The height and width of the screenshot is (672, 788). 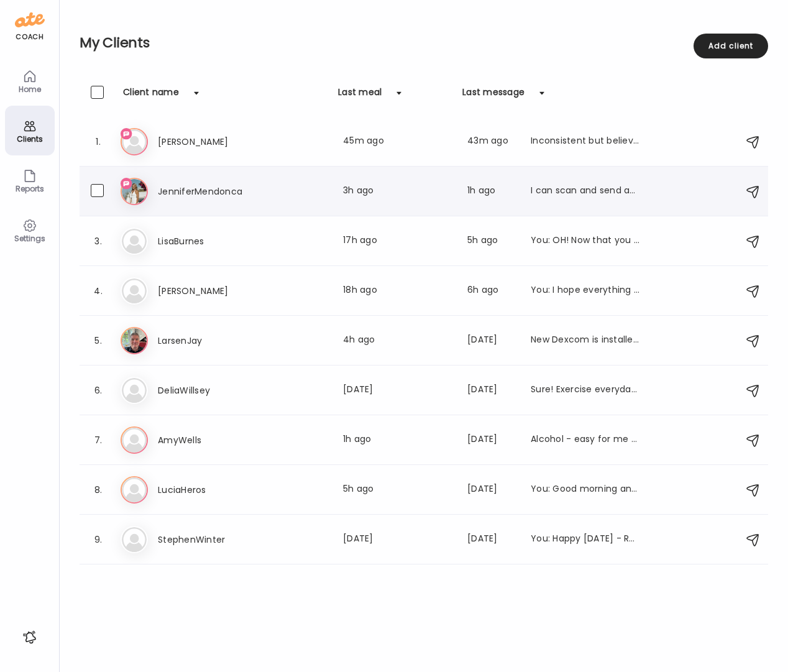 I want to click on div: 43m ago, so click(x=492, y=142).